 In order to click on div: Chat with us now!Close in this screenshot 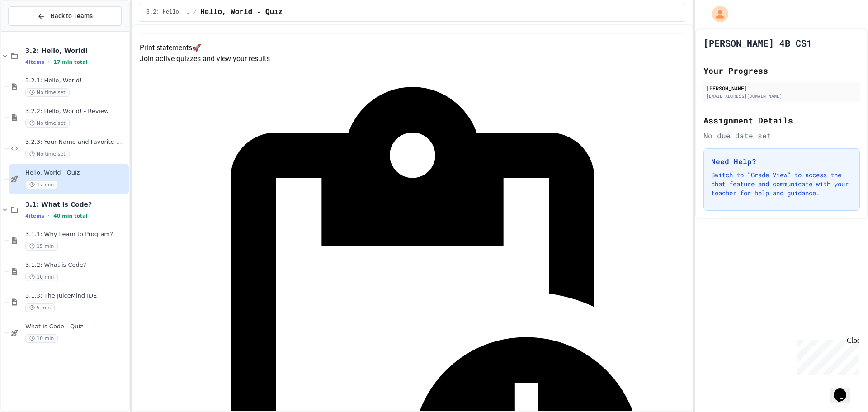, I will do `click(33, 30)`.